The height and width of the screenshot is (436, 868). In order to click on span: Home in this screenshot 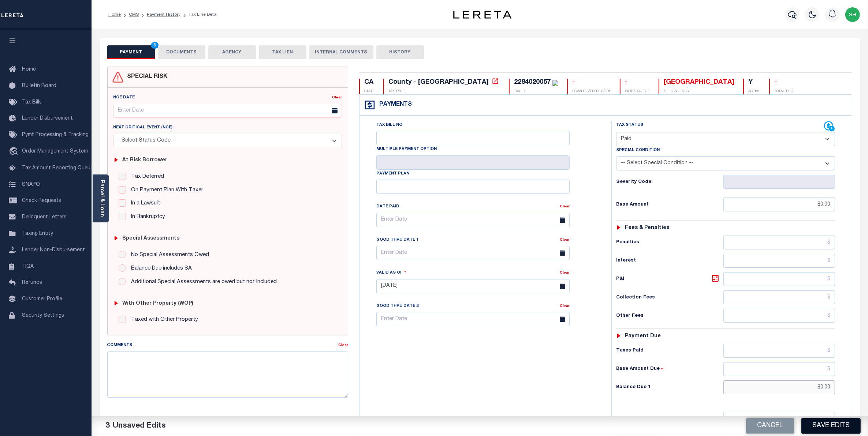, I will do `click(29, 70)`.